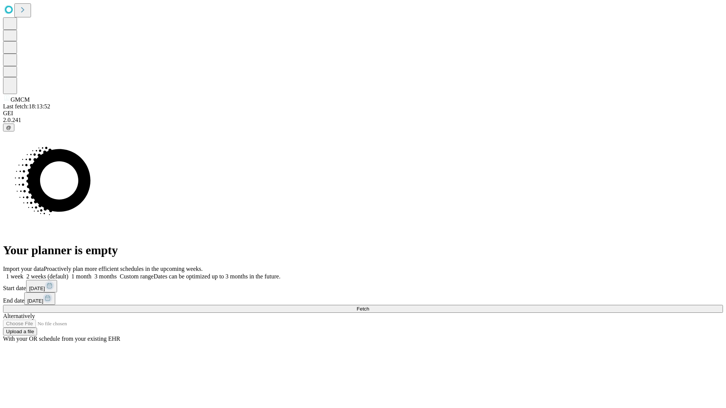  What do you see at coordinates (81, 276) in the screenshot?
I see `span: 1 month` at bounding box center [81, 276].